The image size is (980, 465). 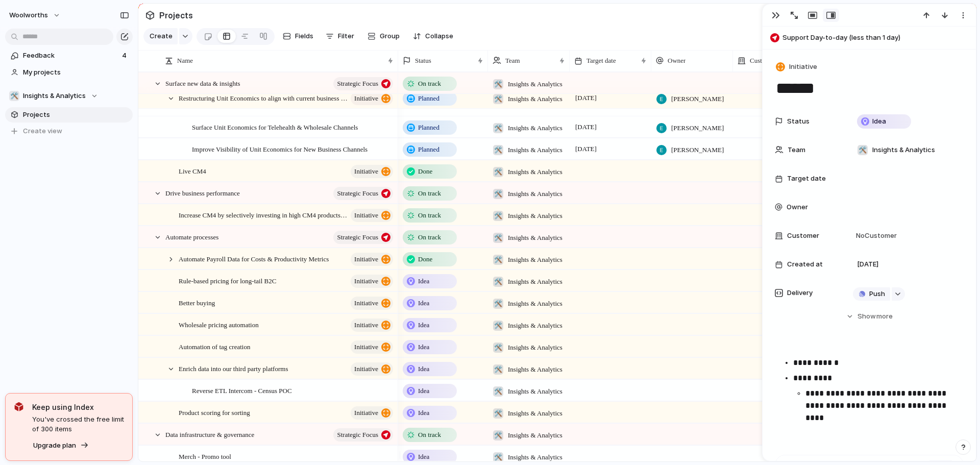 What do you see at coordinates (798, 122) in the screenshot?
I see `span: Status` at bounding box center [798, 122].